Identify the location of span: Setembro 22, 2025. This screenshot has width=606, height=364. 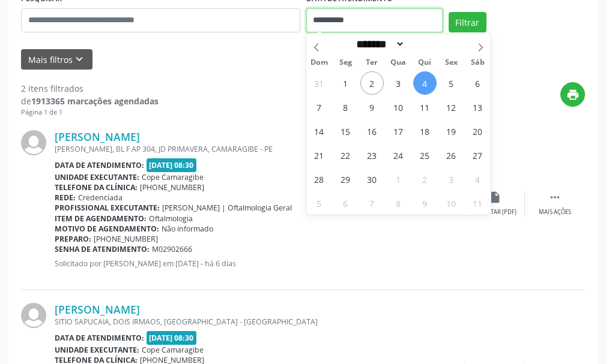
(345, 155).